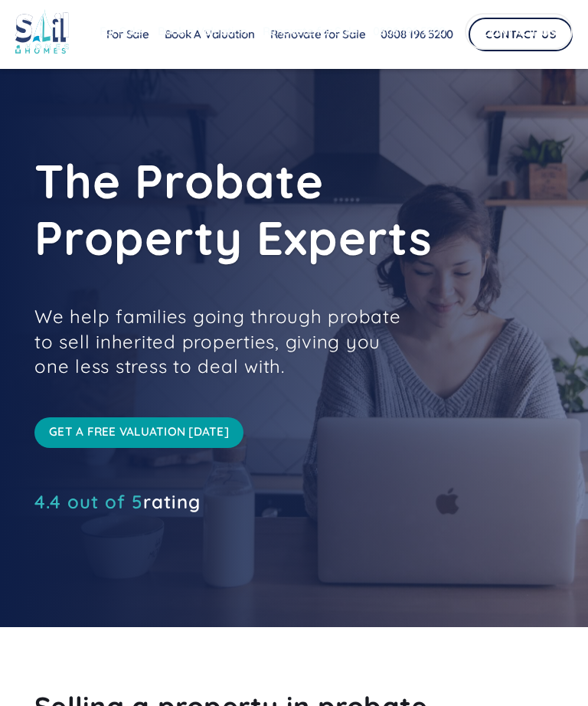  Describe the element at coordinates (226, 340) in the screenshot. I see `p: We help families going through probate to sell inherited properties, giving you one less stress t...` at that location.